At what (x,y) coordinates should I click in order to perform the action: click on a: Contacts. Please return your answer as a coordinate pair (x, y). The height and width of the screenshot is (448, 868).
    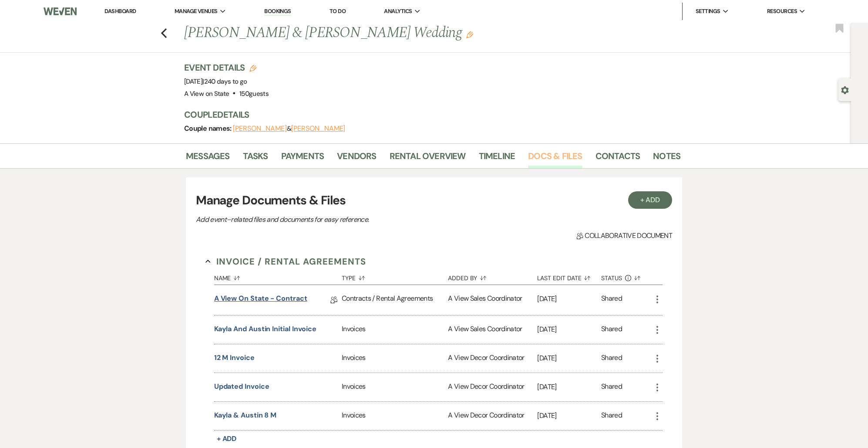
    Looking at the image, I should click on (618, 159).